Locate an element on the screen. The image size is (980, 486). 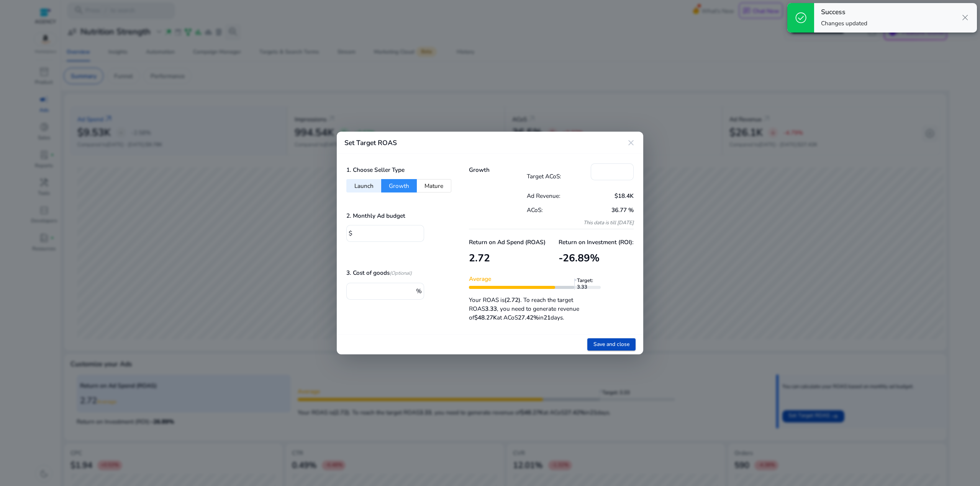
button: Growth is located at coordinates (399, 186).